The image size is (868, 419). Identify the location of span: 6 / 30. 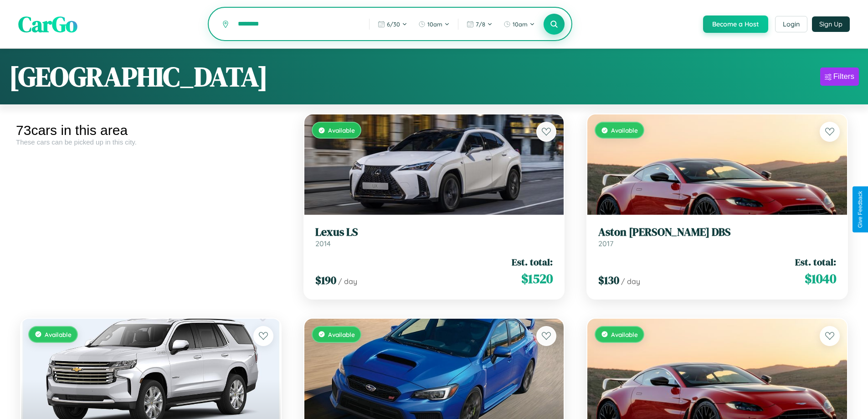
(393, 24).